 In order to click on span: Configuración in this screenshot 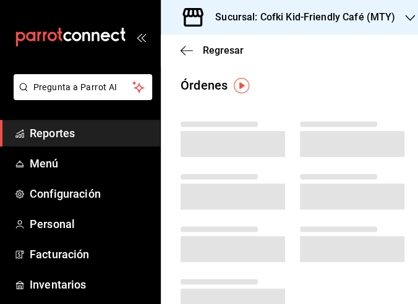, I will do `click(90, 193)`.